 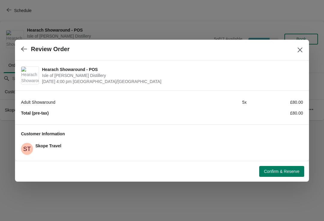 What do you see at coordinates (219, 102) in the screenshot?
I see `div: 5 x` at bounding box center [219, 102].